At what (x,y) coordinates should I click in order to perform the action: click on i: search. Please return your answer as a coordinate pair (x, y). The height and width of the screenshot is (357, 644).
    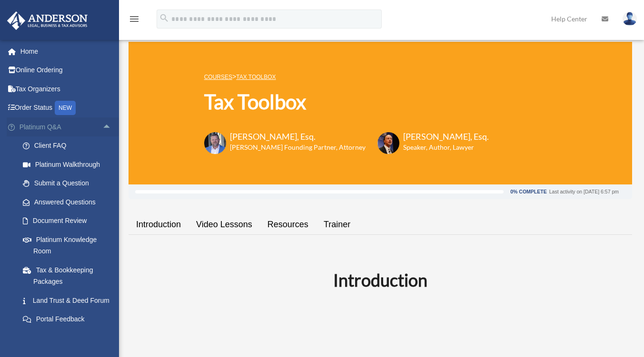
    Looking at the image, I should click on (164, 18).